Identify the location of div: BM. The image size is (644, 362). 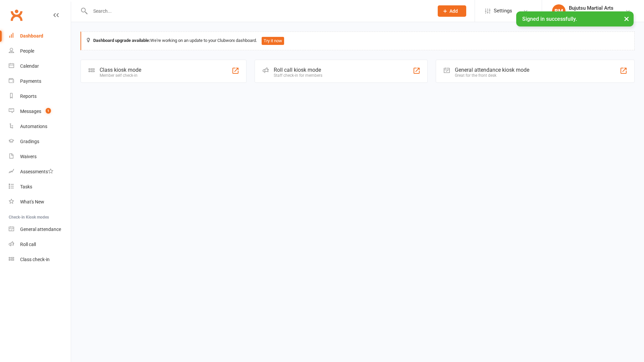
(559, 11).